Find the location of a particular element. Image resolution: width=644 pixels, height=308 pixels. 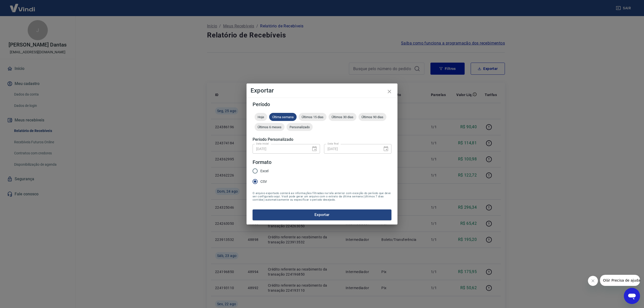

h5: Período Personalizado is located at coordinates (322, 140).